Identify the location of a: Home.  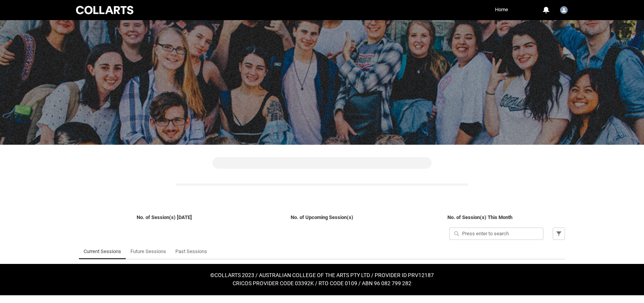
(502, 10).